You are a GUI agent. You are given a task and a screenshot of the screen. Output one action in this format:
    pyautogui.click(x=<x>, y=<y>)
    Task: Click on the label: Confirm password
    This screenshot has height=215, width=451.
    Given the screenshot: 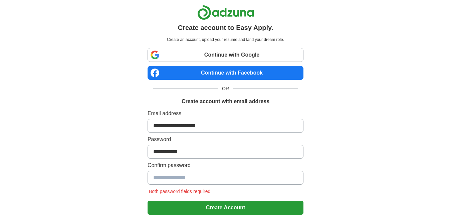 What is the action you would take?
    pyautogui.click(x=225, y=166)
    